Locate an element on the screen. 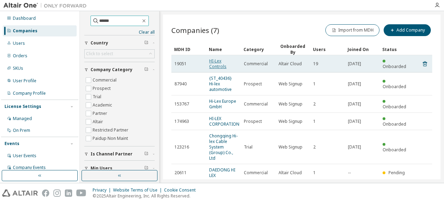 This screenshot has height=203, width=444. div: Companies is located at coordinates (25, 31).